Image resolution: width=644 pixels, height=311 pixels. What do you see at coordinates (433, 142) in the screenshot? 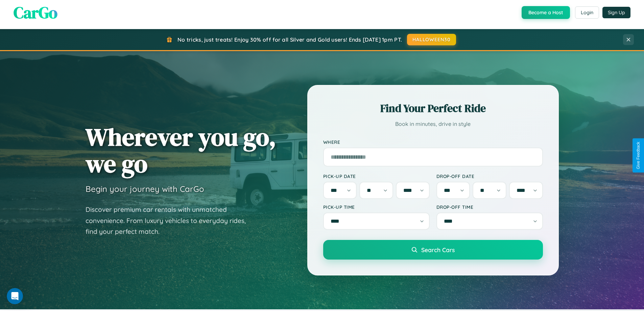
I see `label: Where` at bounding box center [433, 142].